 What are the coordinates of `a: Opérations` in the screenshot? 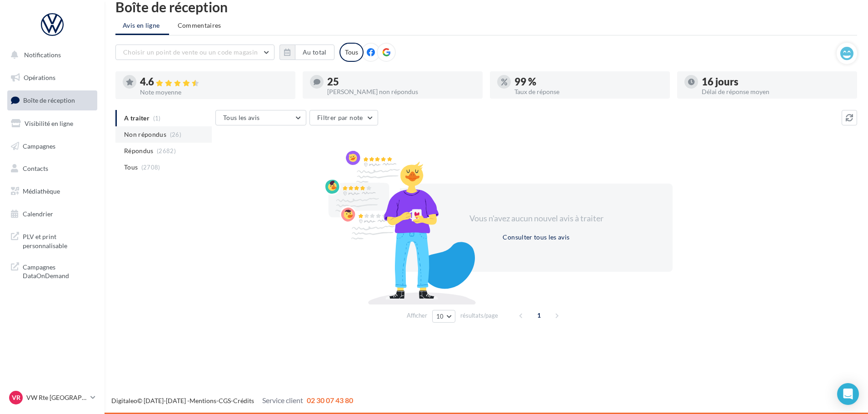 It's located at (52, 78).